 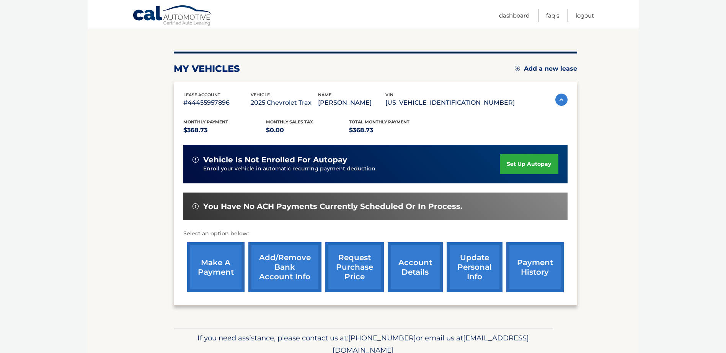 I want to click on a: payment history, so click(x=535, y=267).